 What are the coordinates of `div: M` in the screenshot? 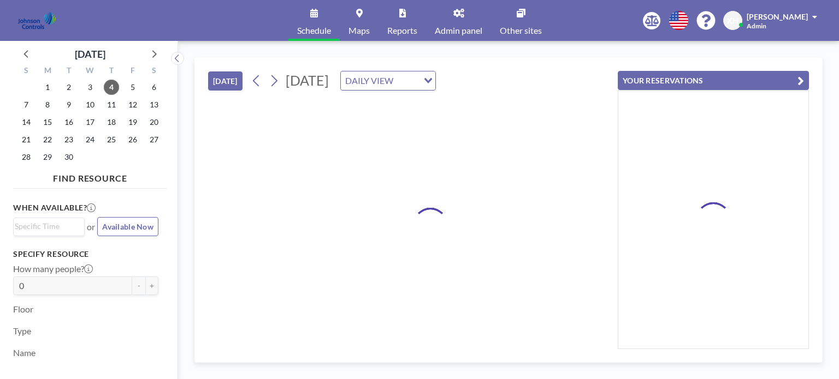 It's located at (48, 72).